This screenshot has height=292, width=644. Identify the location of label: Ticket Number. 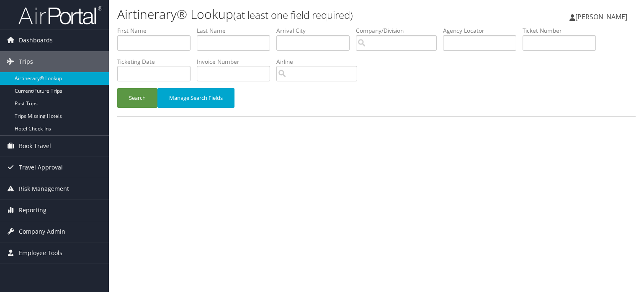
(562, 31).